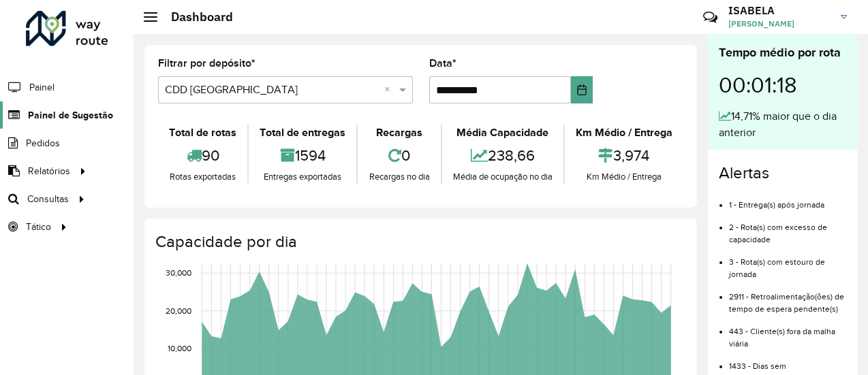 This screenshot has width=868, height=375. Describe the element at coordinates (202, 155) in the screenshot. I see `div: 90` at that location.